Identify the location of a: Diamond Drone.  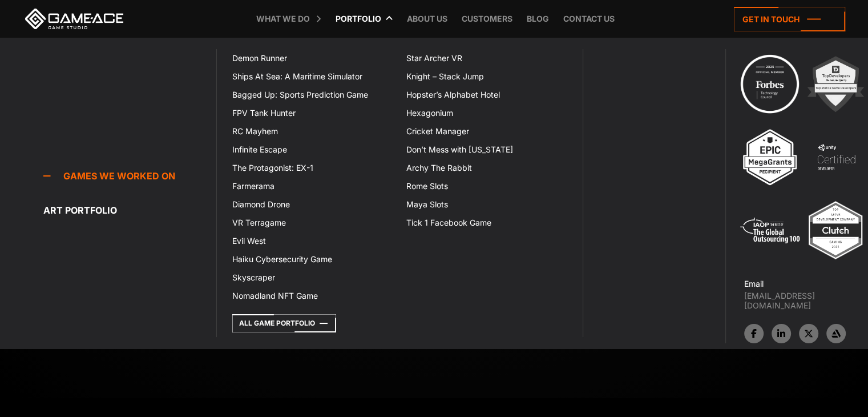
(312, 205).